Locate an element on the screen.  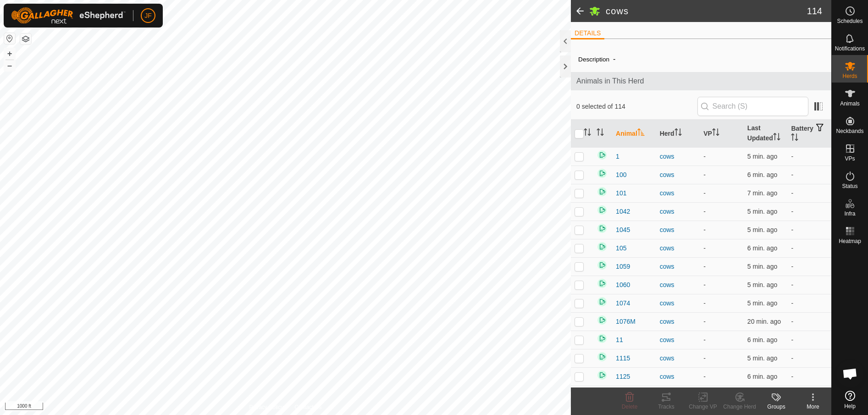
a: Help is located at coordinates (849, 400).